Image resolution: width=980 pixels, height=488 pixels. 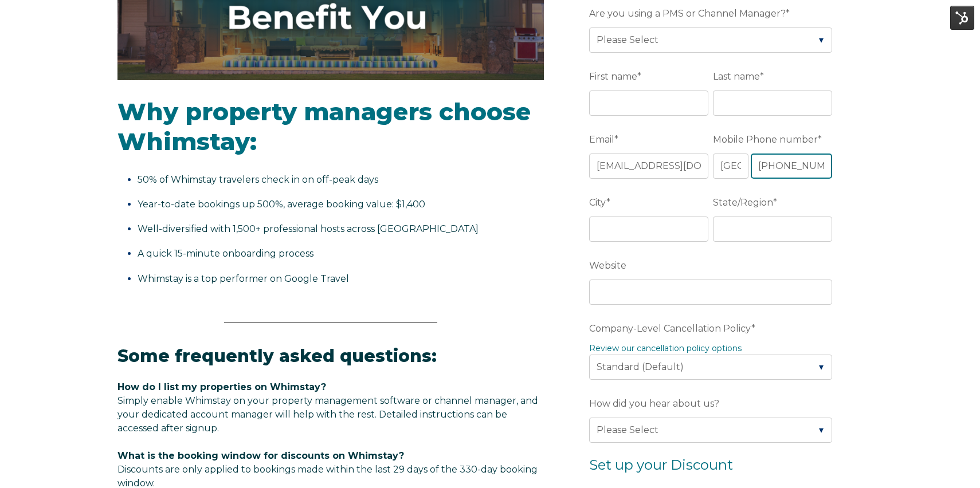 What do you see at coordinates (261, 456) in the screenshot?
I see `span: What is the booking window for discounts on Whimstay?` at bounding box center [261, 456].